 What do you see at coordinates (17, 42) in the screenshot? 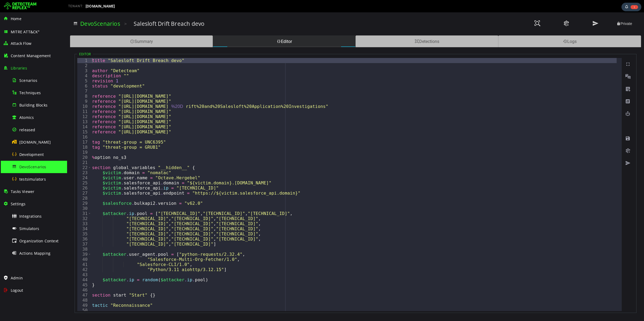
I see `legend: Editor` at bounding box center [17, 42].